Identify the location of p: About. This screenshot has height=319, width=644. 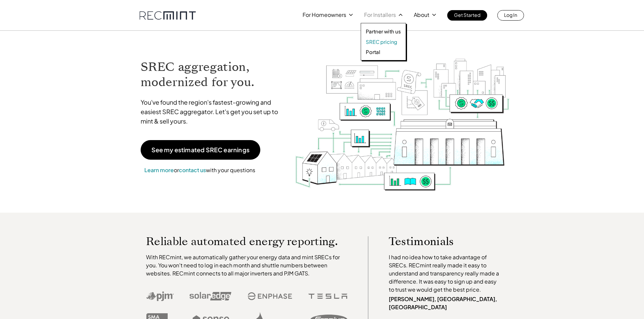
(421, 15).